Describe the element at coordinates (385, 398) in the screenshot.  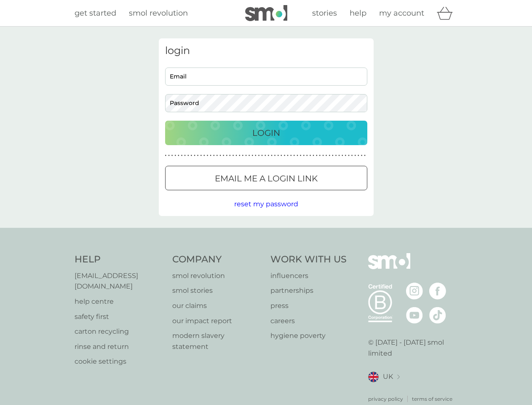
I see `p: privacy policy` at that location.